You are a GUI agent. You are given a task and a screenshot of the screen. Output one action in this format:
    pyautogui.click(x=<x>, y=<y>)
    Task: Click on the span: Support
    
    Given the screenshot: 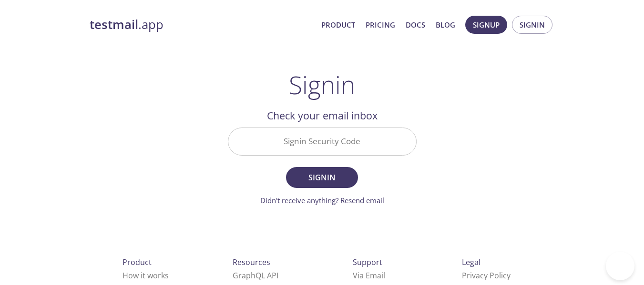 What is the action you would take?
    pyautogui.click(x=368, y=262)
    